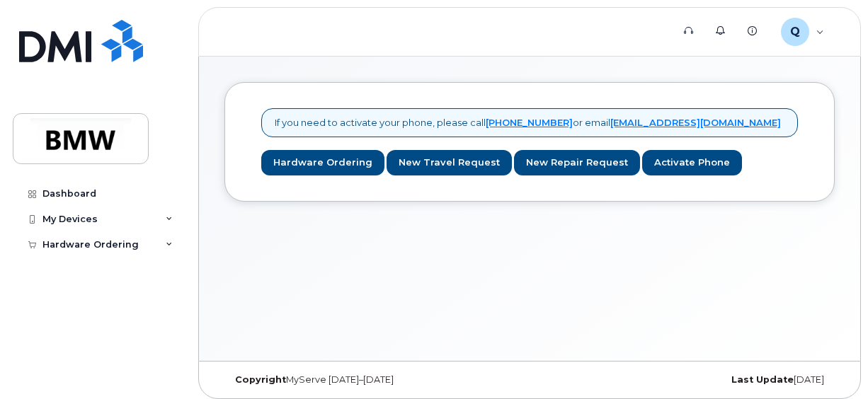  What do you see at coordinates (449, 163) in the screenshot?
I see `a: New Travel Request` at bounding box center [449, 163].